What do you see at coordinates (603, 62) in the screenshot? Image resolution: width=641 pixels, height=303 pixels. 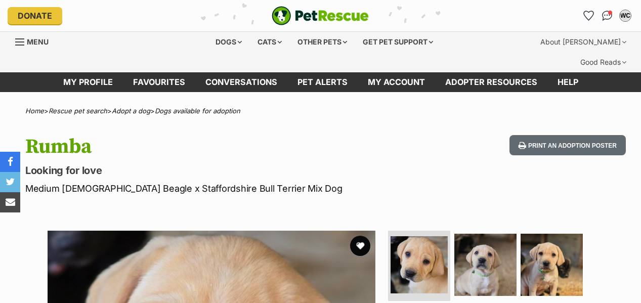 I see `div: Good Reads` at bounding box center [603, 62].